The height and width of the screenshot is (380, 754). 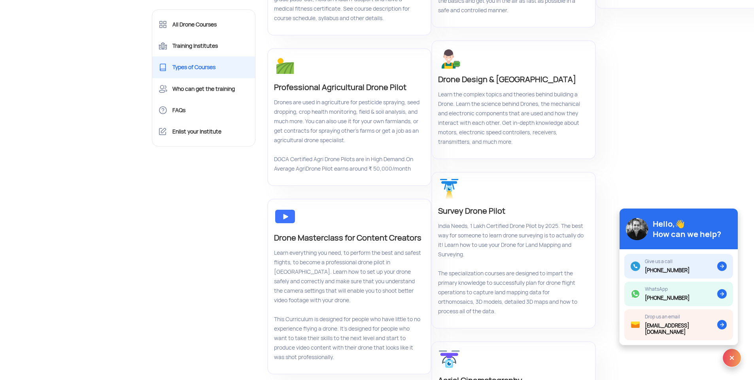 What do you see at coordinates (635, 325) in the screenshot?
I see `img: ic_mail.svg` at bounding box center [635, 325].